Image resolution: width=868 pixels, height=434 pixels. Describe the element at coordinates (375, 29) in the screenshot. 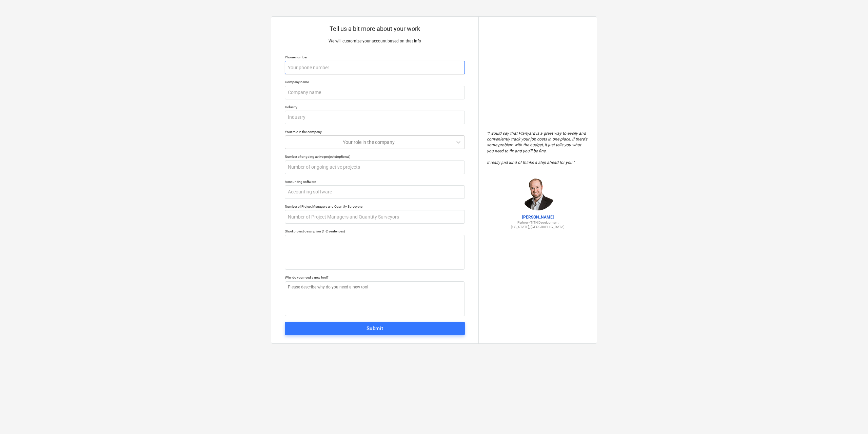

I see `p: Tell us a bit more about your work` at that location.